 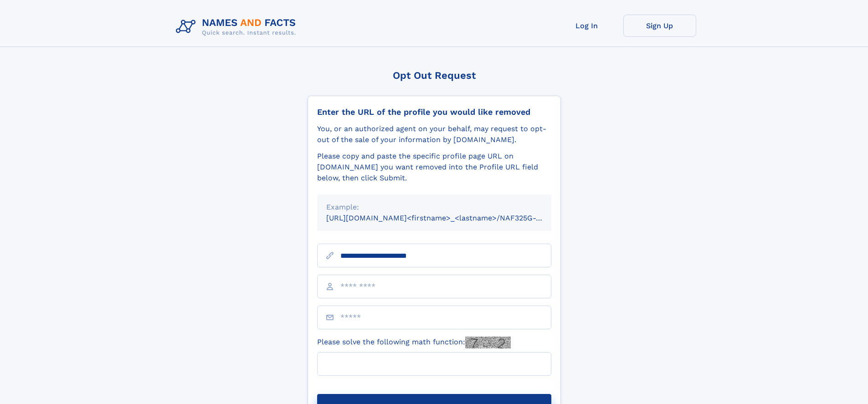 I want to click on a: Log In, so click(x=587, y=25).